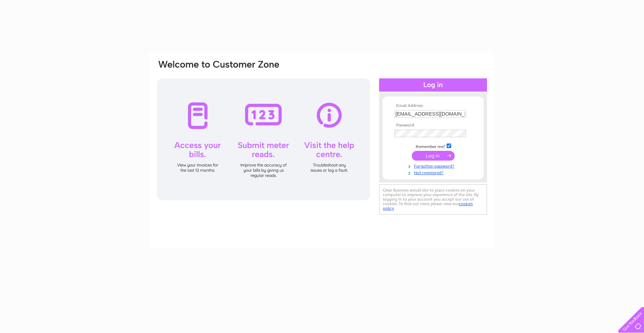 The width and height of the screenshot is (644, 333). Describe the element at coordinates (433, 146) in the screenshot. I see `td: Remember me?` at that location.